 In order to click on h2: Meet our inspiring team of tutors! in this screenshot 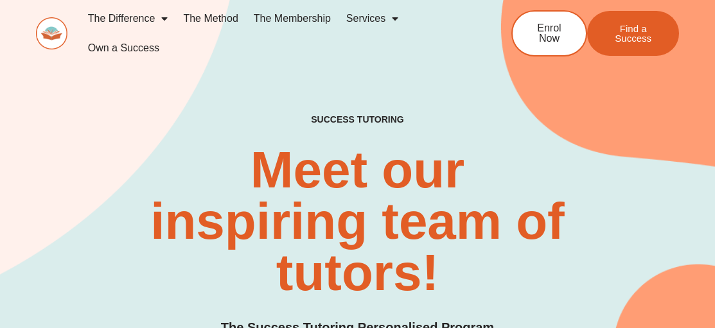, I will do `click(357, 222)`.